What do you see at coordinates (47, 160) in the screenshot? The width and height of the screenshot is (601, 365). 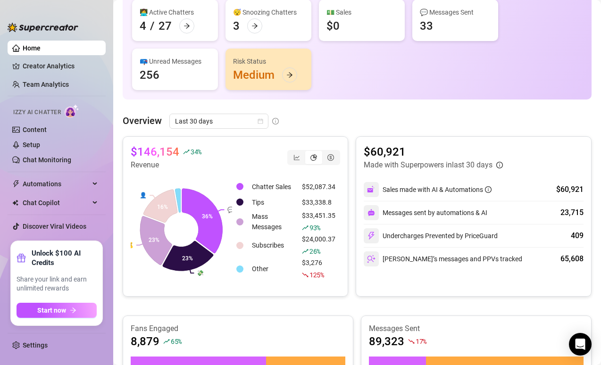 I see `a: Chat Monitoring` at bounding box center [47, 160].